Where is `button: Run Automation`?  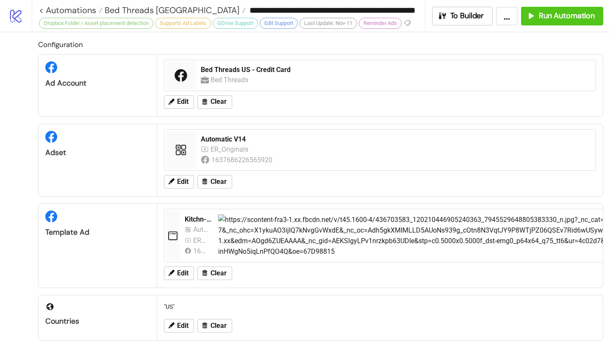 button: Run Automation is located at coordinates (562, 16).